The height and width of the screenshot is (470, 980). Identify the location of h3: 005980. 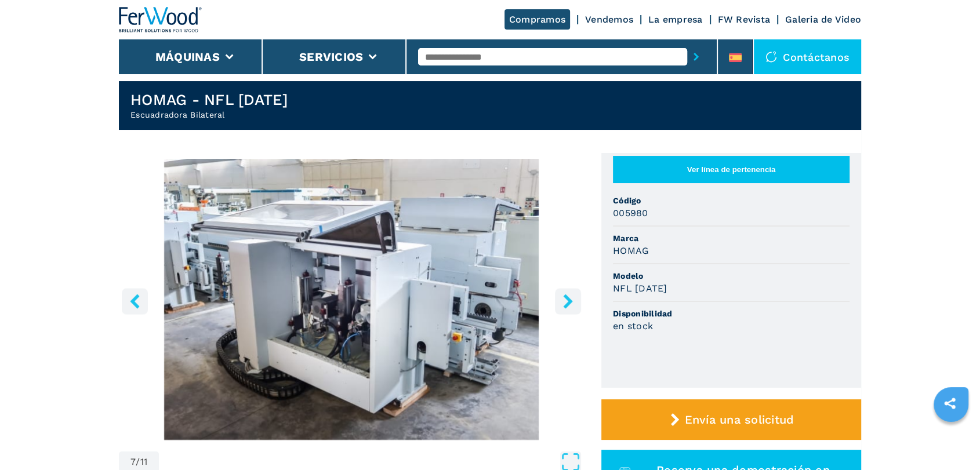
(630, 213).